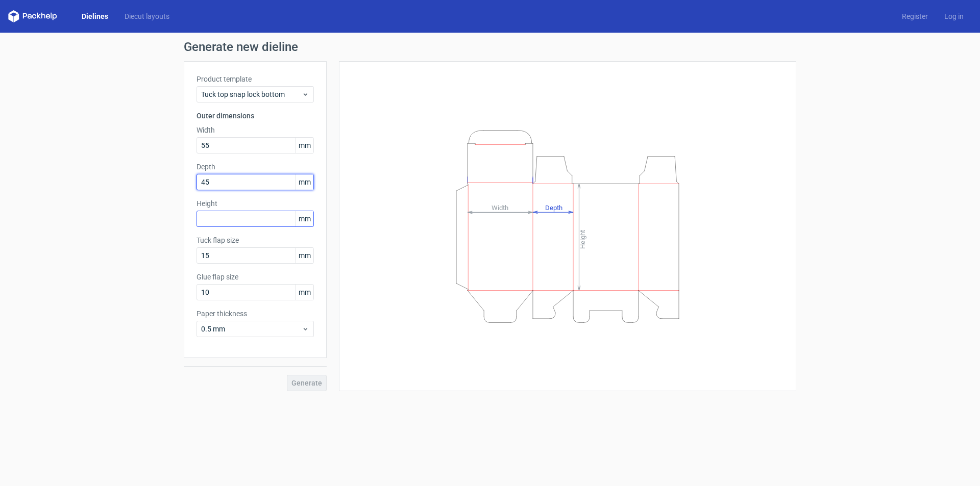 This screenshot has height=486, width=980. What do you see at coordinates (582, 239) in the screenshot?
I see `tspan: Height` at bounding box center [582, 239].